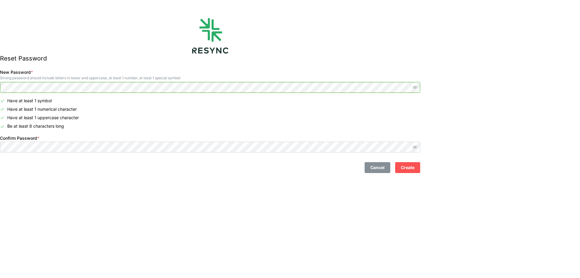 The height and width of the screenshot is (278, 580). What do you see at coordinates (29, 101) in the screenshot?
I see `p: Have at least 1 symbol` at bounding box center [29, 101].